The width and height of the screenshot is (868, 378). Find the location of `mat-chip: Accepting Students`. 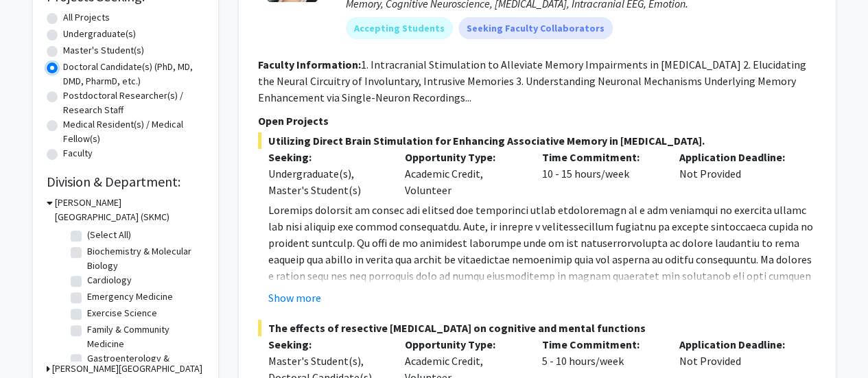

mat-chip: Accepting Students is located at coordinates (399, 28).